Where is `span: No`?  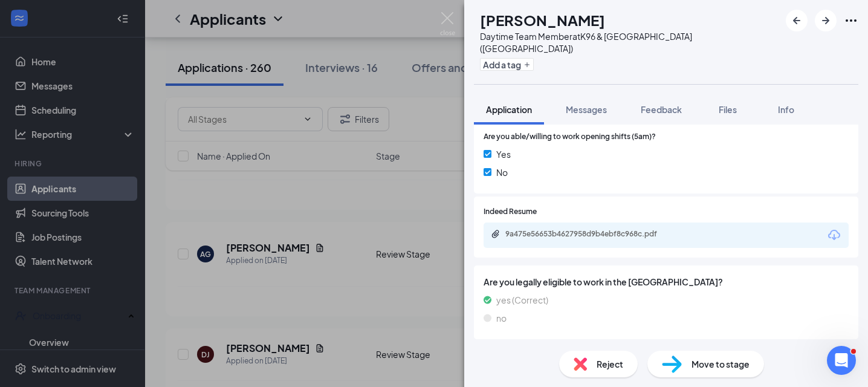
span: No is located at coordinates (501, 172).